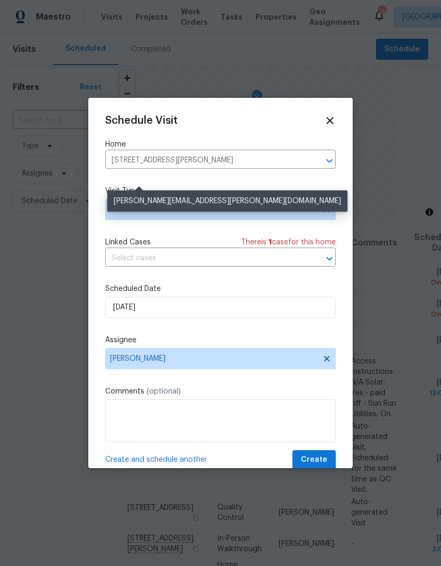  What do you see at coordinates (220, 191) in the screenshot?
I see `label: Visit Type` at bounding box center [220, 191].